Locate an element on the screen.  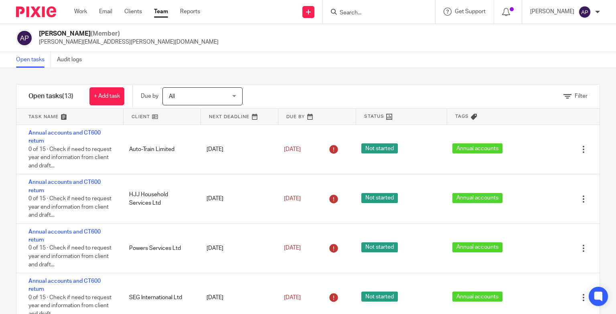
span: Tags is located at coordinates (462, 116).